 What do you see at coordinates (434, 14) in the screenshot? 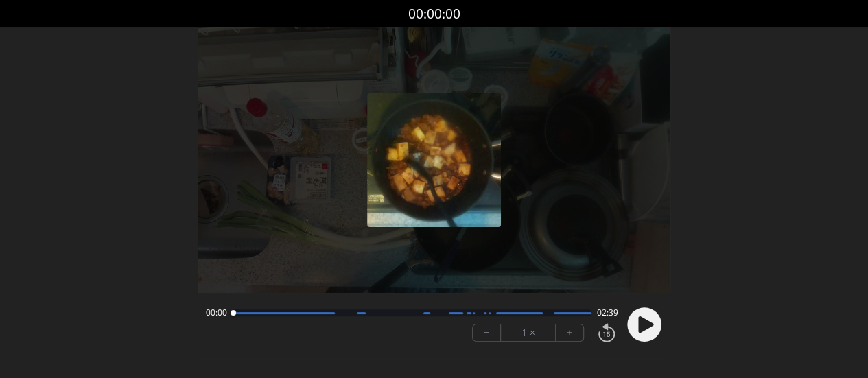
I see `a: 00:00:00` at bounding box center [434, 14].